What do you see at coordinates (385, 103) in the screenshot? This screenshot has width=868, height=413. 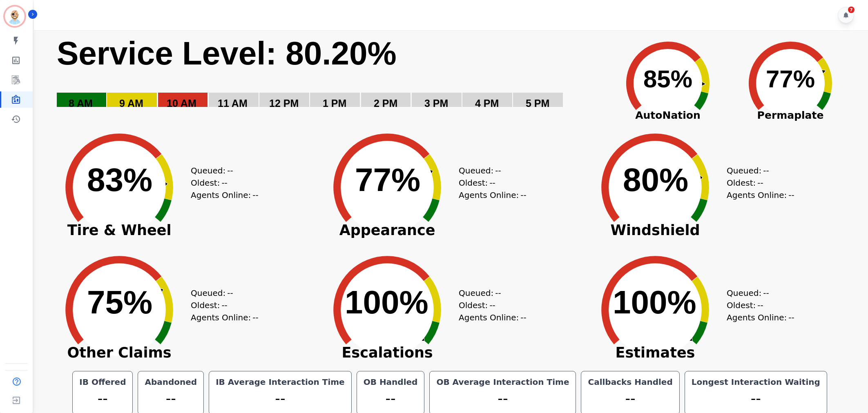 I see `text: 2 PM` at bounding box center [385, 103].